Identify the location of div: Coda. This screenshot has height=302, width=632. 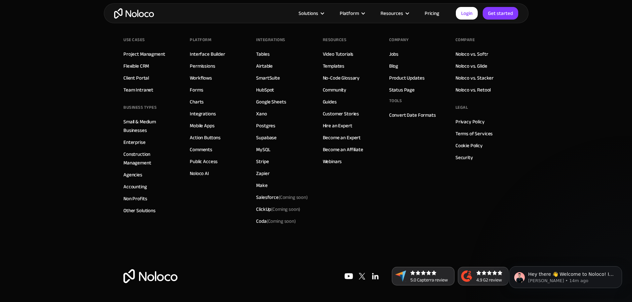
(276, 221).